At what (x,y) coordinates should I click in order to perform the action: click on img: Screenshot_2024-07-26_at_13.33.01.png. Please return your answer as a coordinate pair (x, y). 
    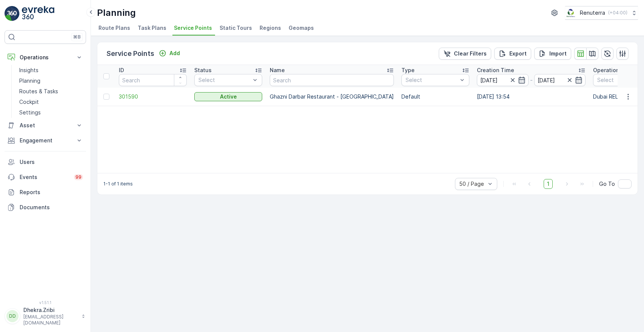
    Looking at the image, I should click on (571, 13).